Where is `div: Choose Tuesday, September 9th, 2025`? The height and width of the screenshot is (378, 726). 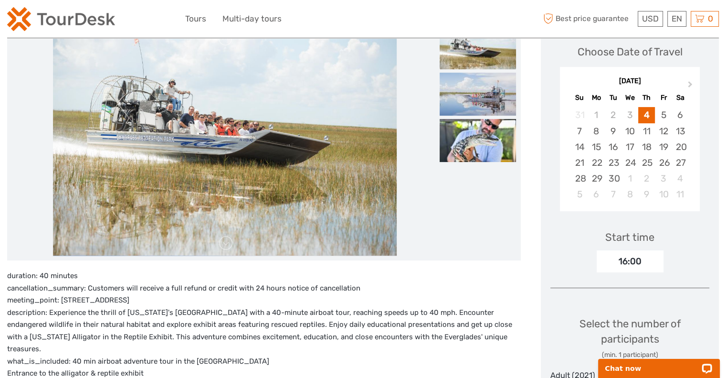
div: Choose Tuesday, September 9th, 2025 is located at coordinates (613, 131).